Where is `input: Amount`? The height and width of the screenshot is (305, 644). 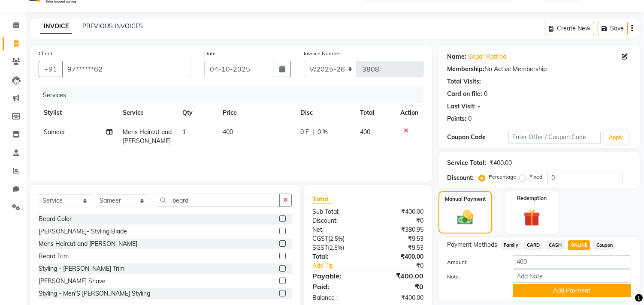
input: Amount is located at coordinates (572, 262).